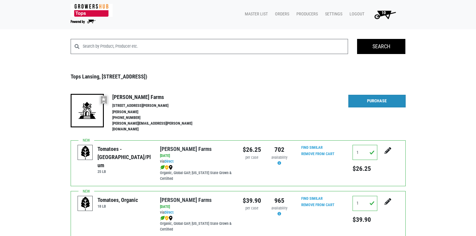 The height and width of the screenshot is (236, 476). What do you see at coordinates (252, 150) in the screenshot?
I see `div: $26.25` at bounding box center [252, 150].